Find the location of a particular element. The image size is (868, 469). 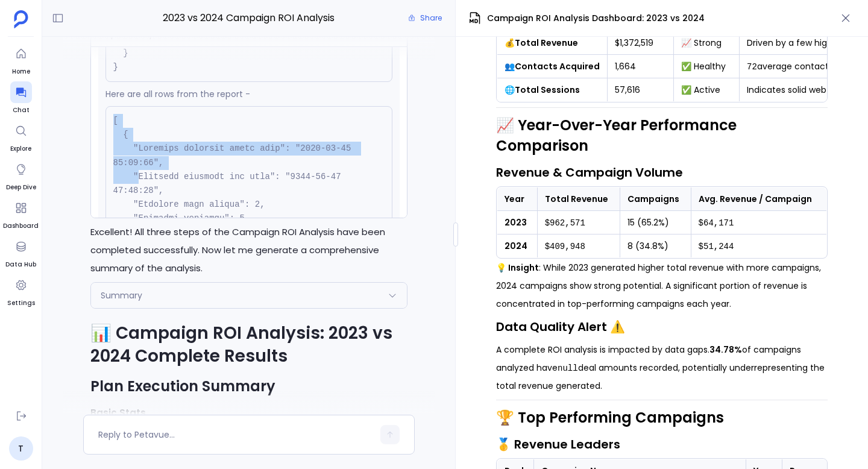

span: Share is located at coordinates (431, 18).